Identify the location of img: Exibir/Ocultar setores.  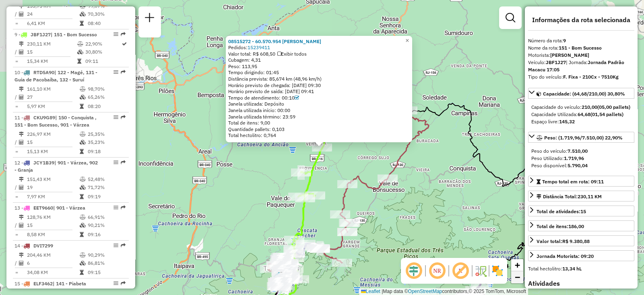
(498, 271).